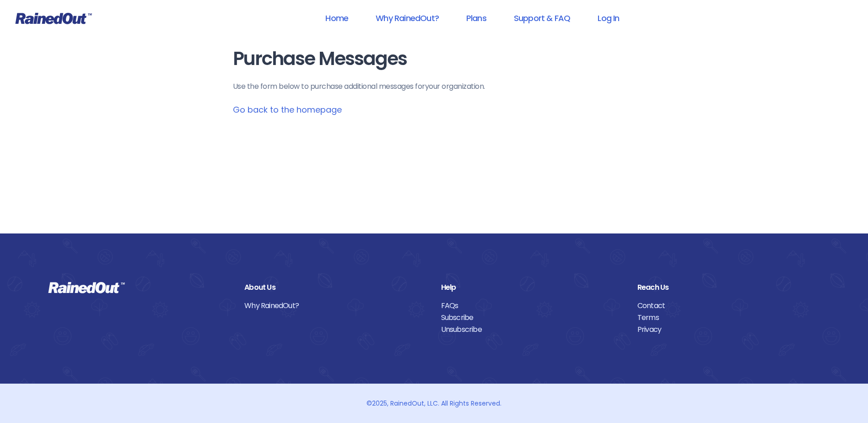 The width and height of the screenshot is (868, 423). I want to click on p: Use the form below to purchase additional messages for your organization ., so click(434, 86).